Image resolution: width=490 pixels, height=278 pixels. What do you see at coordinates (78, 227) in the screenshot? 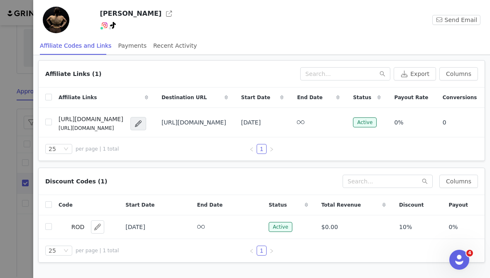
I see `span: ROD` at bounding box center [78, 227].